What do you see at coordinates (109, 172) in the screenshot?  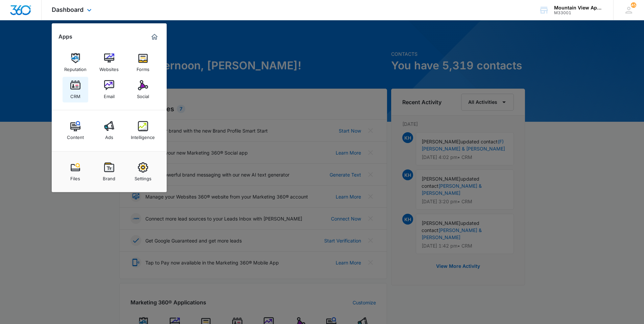 I see `a: Brand` at bounding box center [109, 172].